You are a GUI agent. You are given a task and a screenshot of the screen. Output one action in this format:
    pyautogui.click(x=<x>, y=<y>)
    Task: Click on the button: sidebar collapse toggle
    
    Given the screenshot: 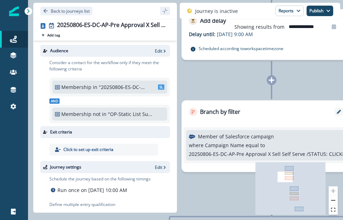 What is the action you would take?
    pyautogui.click(x=165, y=11)
    